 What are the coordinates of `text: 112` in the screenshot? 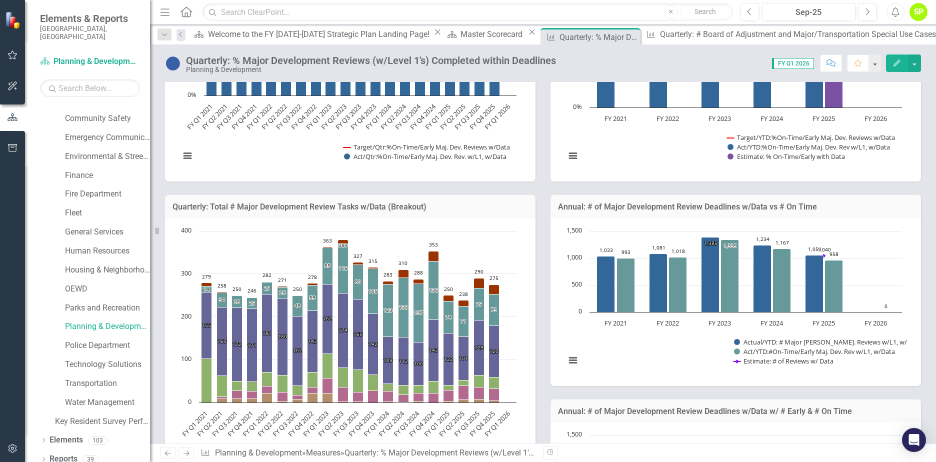 It's located at (404, 361).